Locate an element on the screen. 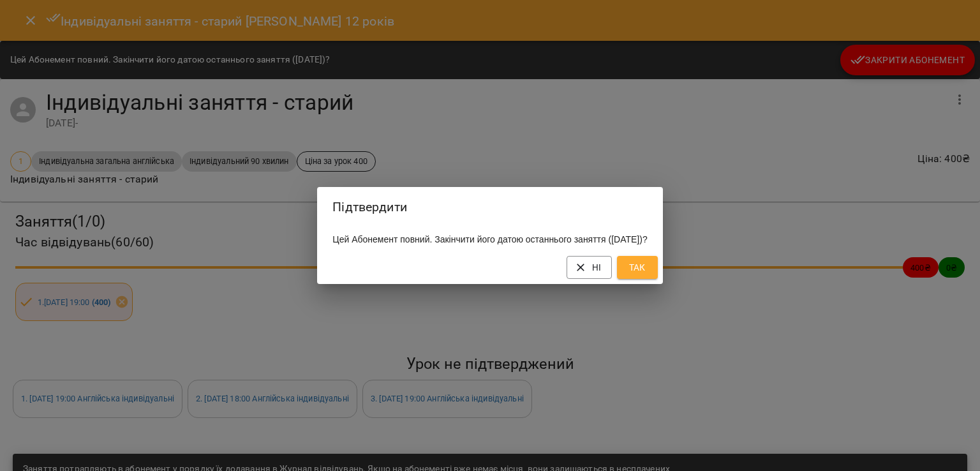 This screenshot has width=980, height=471. button: Ні is located at coordinates (589, 267).